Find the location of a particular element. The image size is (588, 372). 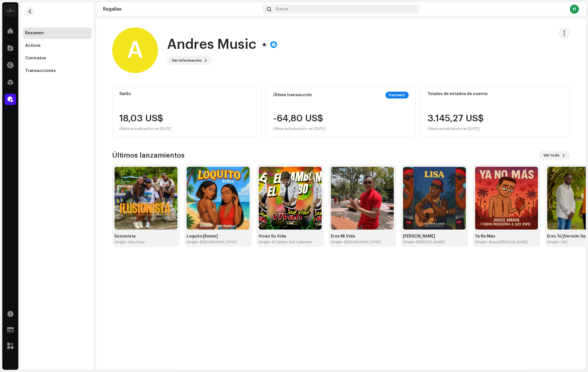

div: Transacciones is located at coordinates (41, 71).